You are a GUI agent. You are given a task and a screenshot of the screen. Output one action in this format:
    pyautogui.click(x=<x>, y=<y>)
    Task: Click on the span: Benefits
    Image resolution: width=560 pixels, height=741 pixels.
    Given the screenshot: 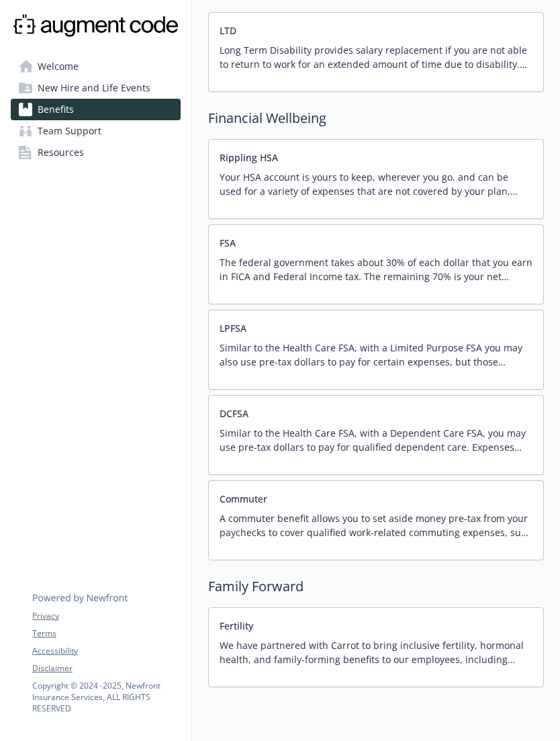 What is the action you would take?
    pyautogui.click(x=56, y=110)
    